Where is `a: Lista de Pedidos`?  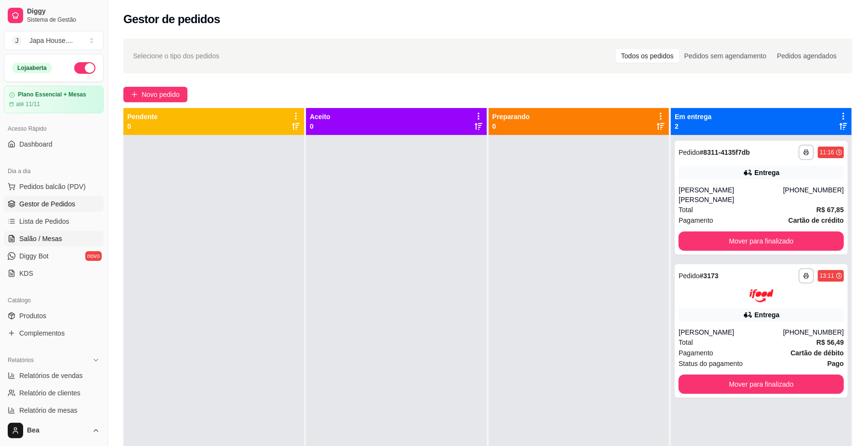
a: Lista de Pedidos is located at coordinates (54, 221).